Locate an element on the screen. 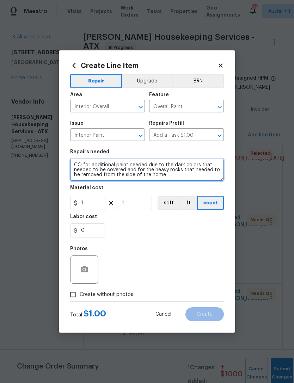 The width and height of the screenshot is (294, 383). h5: Labor cost is located at coordinates (84, 217).